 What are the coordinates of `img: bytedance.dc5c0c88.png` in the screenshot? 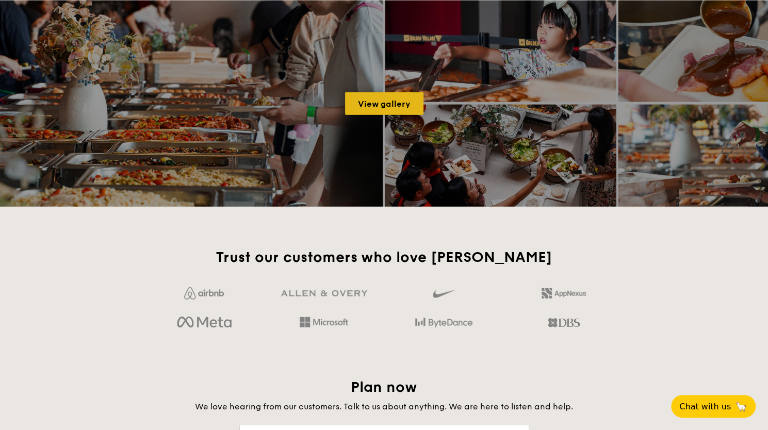 It's located at (444, 323).